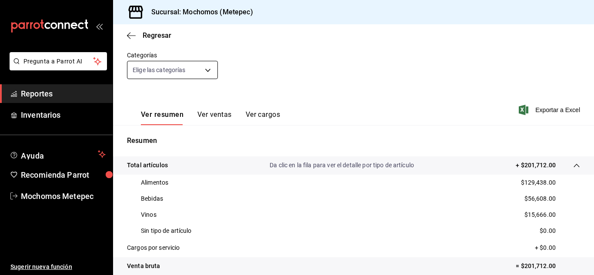 Image resolution: width=594 pixels, height=275 pixels. Describe the element at coordinates (148, 165) in the screenshot. I see `p: Total artículos` at that location.